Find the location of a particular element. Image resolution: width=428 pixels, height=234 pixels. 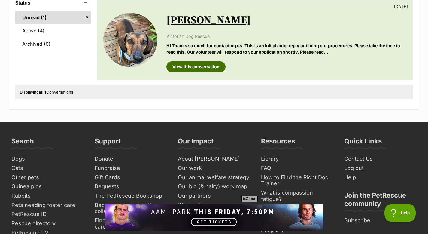

a: FAQ is located at coordinates (297, 168).